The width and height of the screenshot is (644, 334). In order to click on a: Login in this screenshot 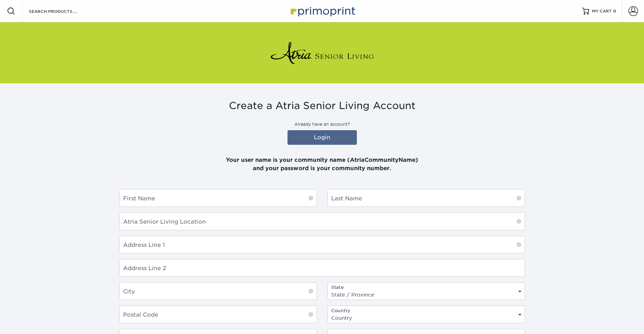, I will do `click(322, 137)`.